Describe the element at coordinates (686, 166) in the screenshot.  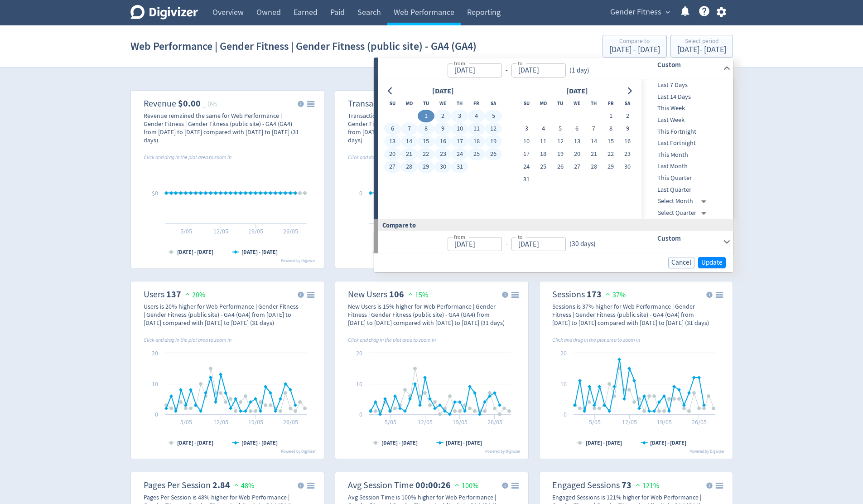
I see `span: Last Month` at that location.